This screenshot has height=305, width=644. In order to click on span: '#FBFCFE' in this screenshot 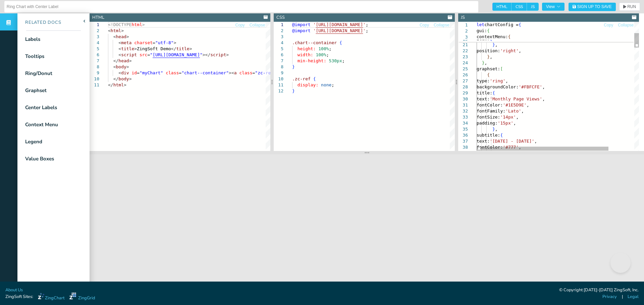, I will do `click(530, 87)`.